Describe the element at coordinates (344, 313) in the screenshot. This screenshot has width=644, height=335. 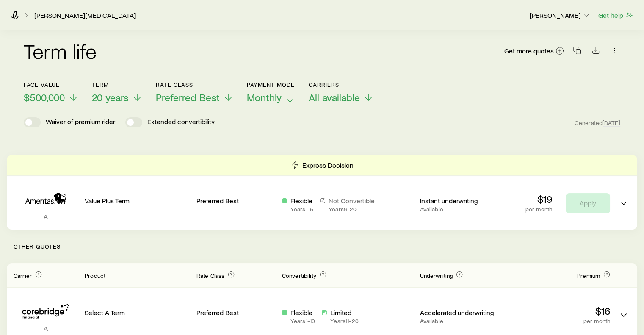
I see `p: Limited` at that location.